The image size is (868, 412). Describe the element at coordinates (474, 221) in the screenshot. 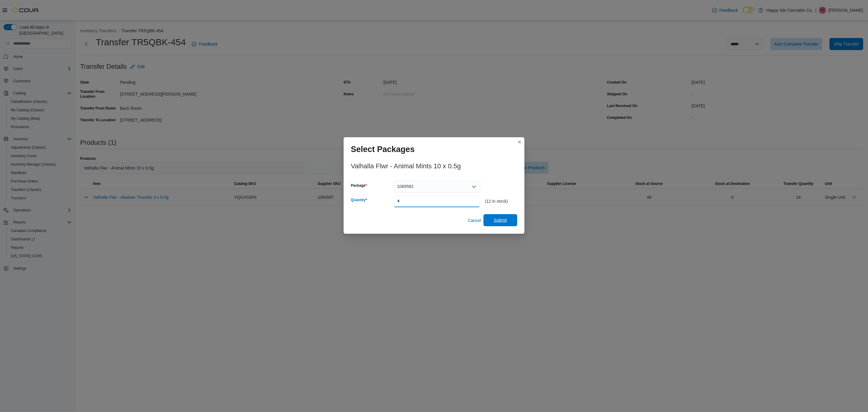

I see `button: Cancel` at that location.